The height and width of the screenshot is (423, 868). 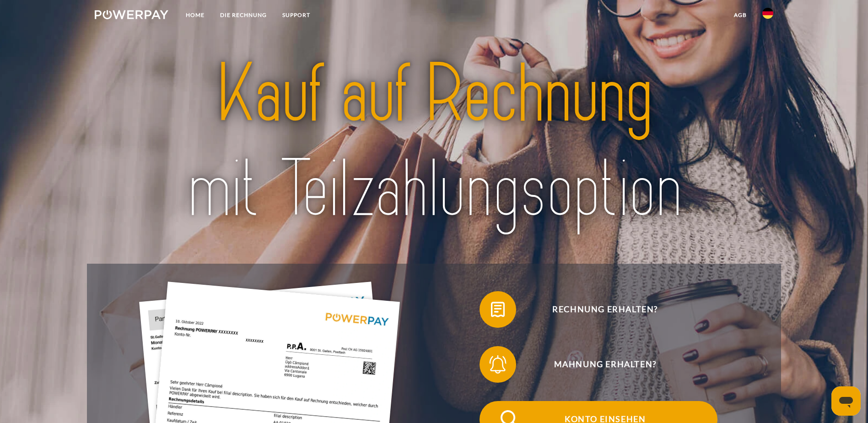 What do you see at coordinates (498, 365) in the screenshot?
I see `img: qb_bell.svg` at bounding box center [498, 365].